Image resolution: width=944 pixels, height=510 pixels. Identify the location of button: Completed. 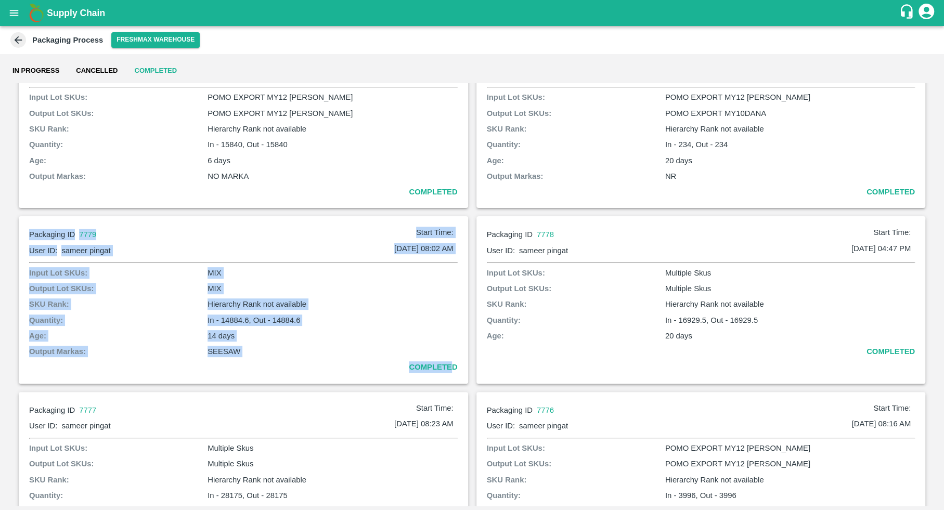
(156, 71).